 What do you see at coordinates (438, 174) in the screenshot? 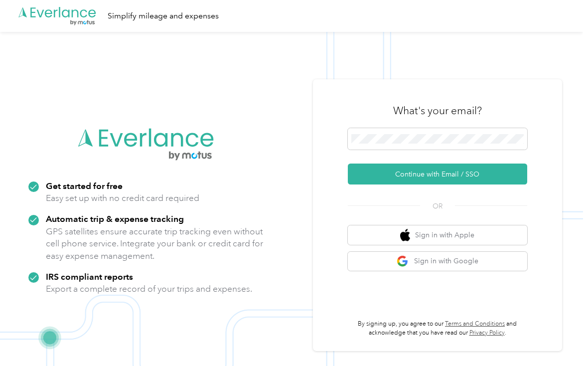
I see `button: Continue with Email / SSO` at bounding box center [438, 174].